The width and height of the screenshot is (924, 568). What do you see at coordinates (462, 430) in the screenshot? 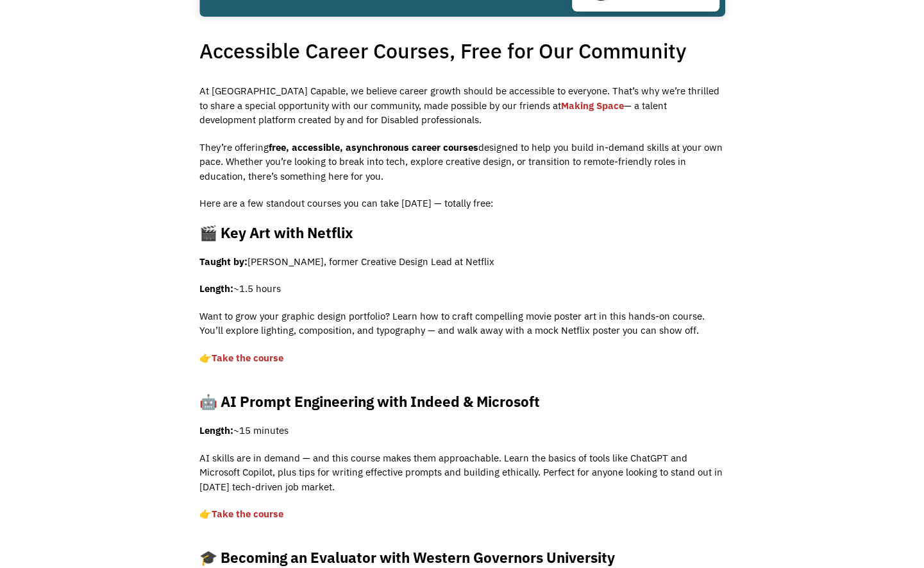
I see `p: ~15 minutes` at bounding box center [462, 430].